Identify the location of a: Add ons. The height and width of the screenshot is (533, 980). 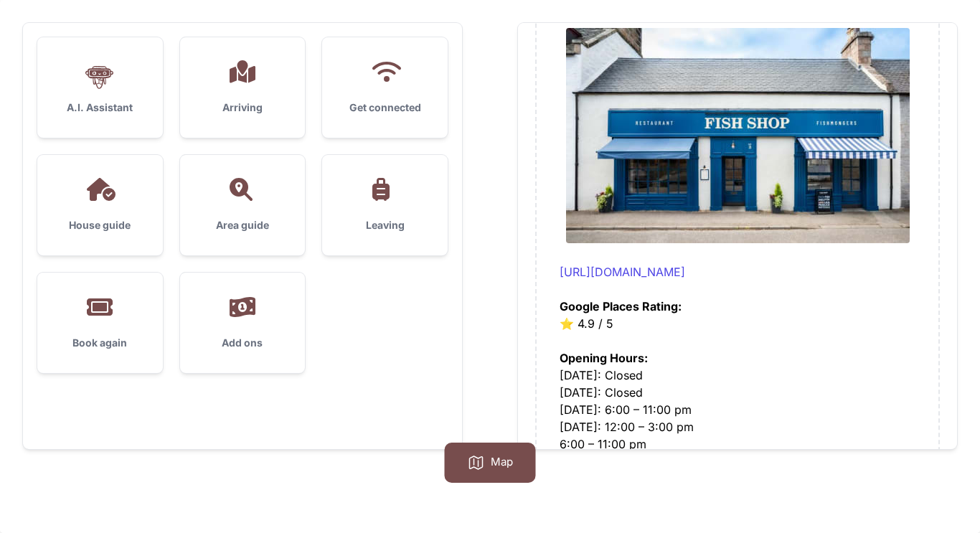
(242, 323).